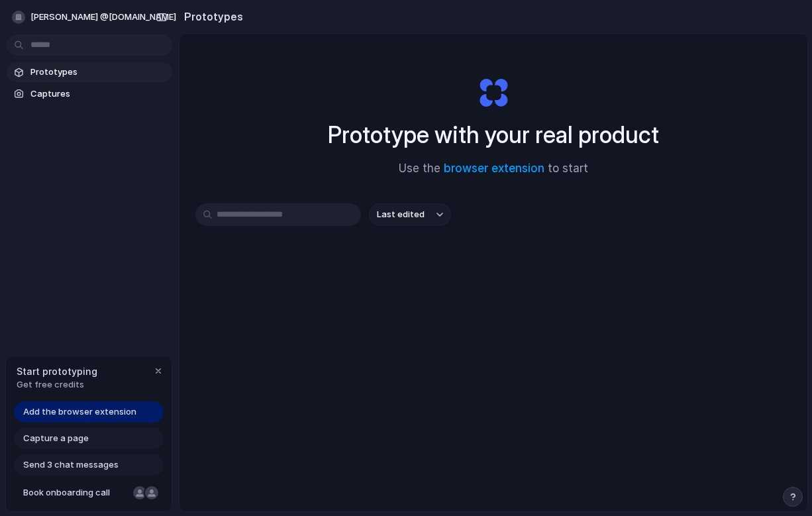 The height and width of the screenshot is (516, 812). What do you see at coordinates (494, 134) in the screenshot?
I see `h1: Prototype with your real product` at bounding box center [494, 134].